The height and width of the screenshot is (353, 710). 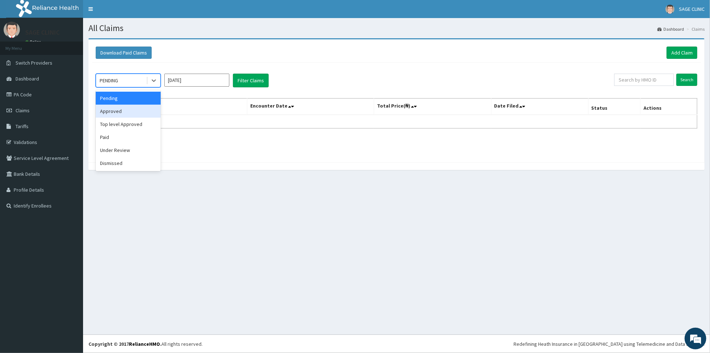 What do you see at coordinates (128, 98) in the screenshot?
I see `div: Pending` at bounding box center [128, 98].